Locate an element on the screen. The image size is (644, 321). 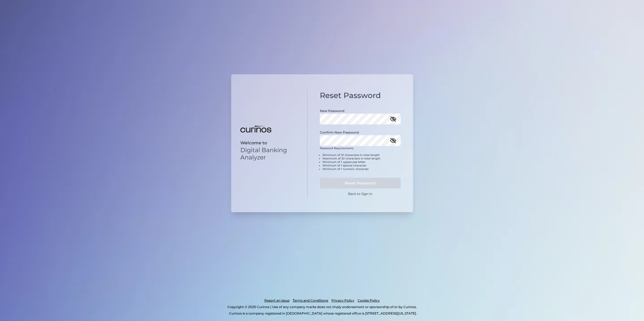
a: Back to Sign In is located at coordinates (360, 194).